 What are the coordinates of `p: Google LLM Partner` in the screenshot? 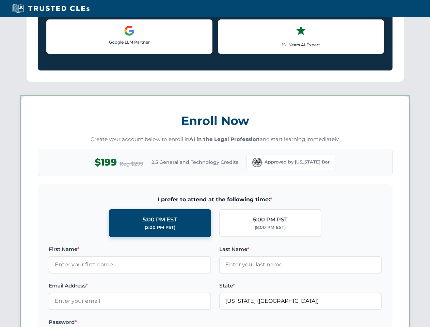 It's located at (129, 42).